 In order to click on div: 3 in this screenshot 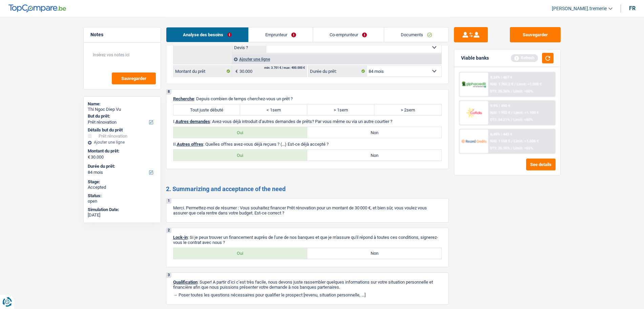, I will do `click(169, 275)`.